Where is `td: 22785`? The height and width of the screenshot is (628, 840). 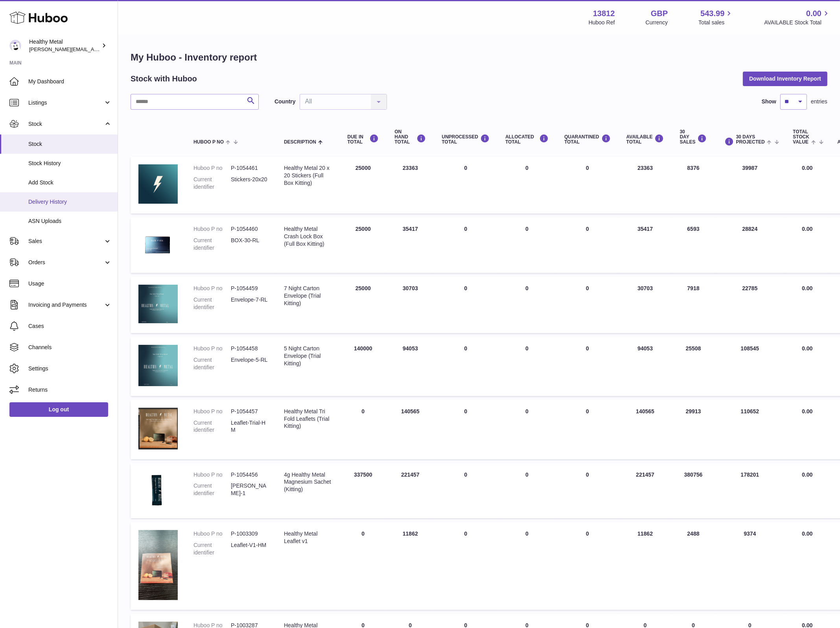
td: 22785 is located at coordinates (750, 305).